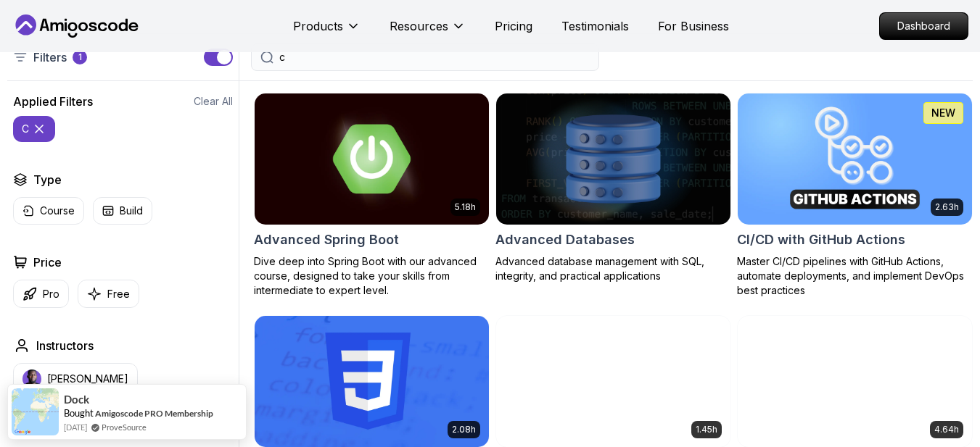 This screenshot has height=447, width=980. Describe the element at coordinates (118, 294) in the screenshot. I see `p: Free` at that location.